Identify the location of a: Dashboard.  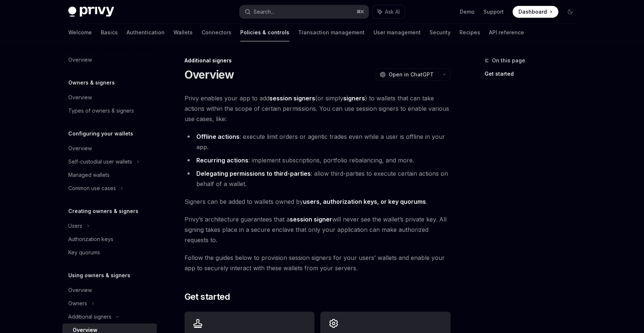
(536, 12).